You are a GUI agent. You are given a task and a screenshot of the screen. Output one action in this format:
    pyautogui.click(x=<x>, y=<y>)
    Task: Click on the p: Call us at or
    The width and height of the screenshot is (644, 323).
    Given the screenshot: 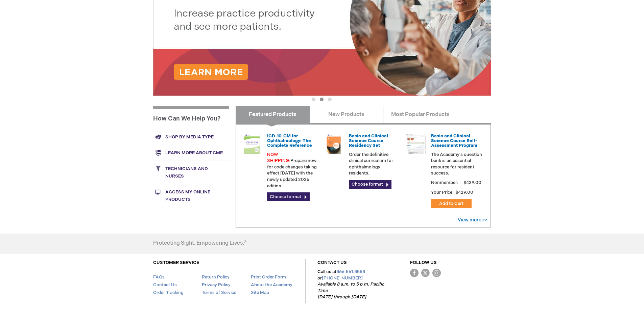 What is the action you would take?
    pyautogui.click(x=352, y=284)
    